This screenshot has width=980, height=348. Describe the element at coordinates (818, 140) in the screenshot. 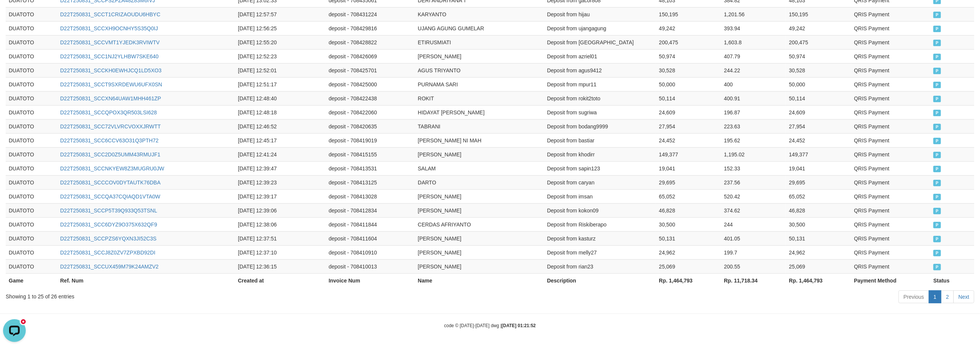

I see `td: 24,452` at that location.